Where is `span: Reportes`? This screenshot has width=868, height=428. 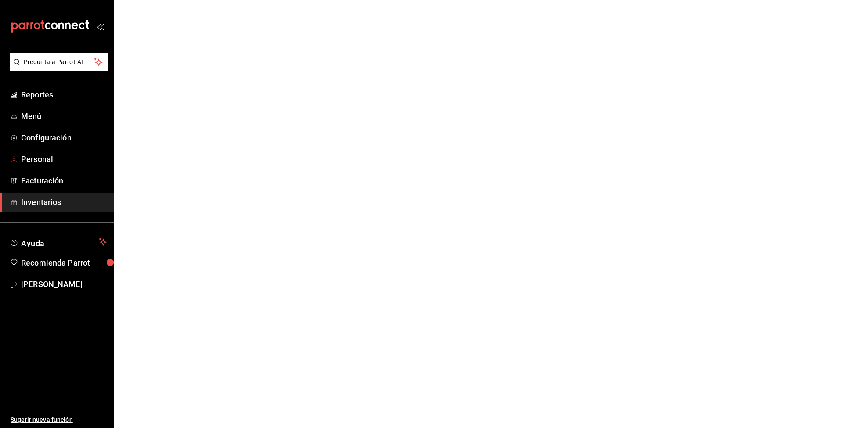 span: Reportes is located at coordinates (64, 94).